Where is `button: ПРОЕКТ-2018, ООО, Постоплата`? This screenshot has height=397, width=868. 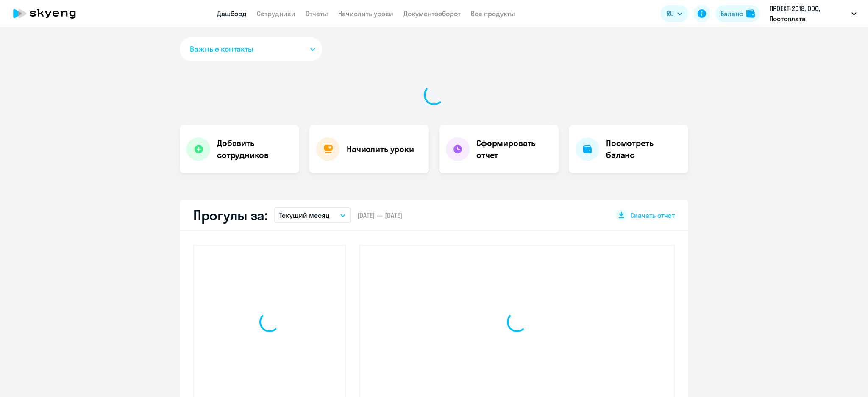
button: ПРОЕКТ-2018, ООО, Постоплата is located at coordinates (812, 13).